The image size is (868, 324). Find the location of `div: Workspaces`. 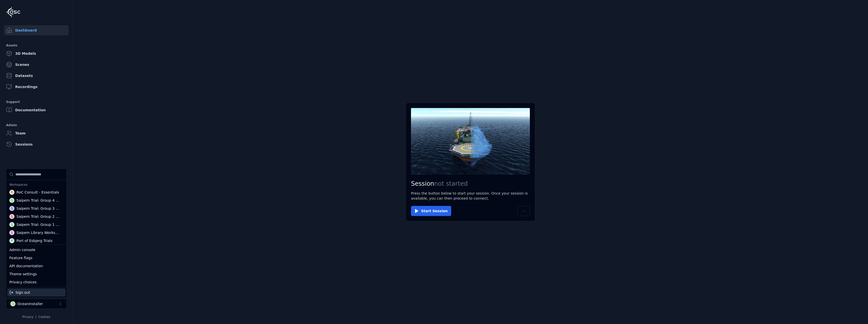

div: Workspaces is located at coordinates (37, 185).